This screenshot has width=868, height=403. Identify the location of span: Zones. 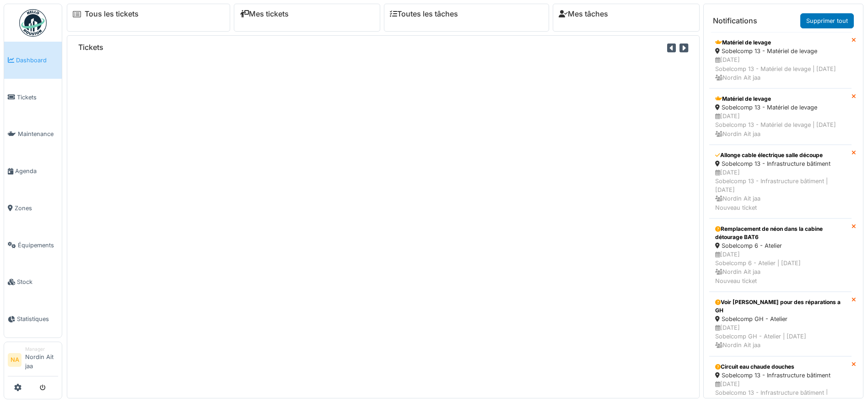
(36, 208).